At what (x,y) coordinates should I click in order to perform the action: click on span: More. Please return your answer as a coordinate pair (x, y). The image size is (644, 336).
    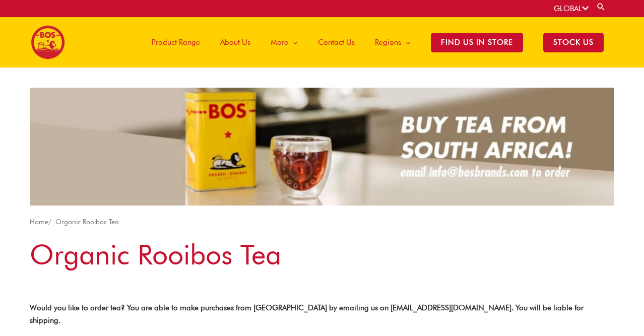
    Looking at the image, I should click on (279, 42).